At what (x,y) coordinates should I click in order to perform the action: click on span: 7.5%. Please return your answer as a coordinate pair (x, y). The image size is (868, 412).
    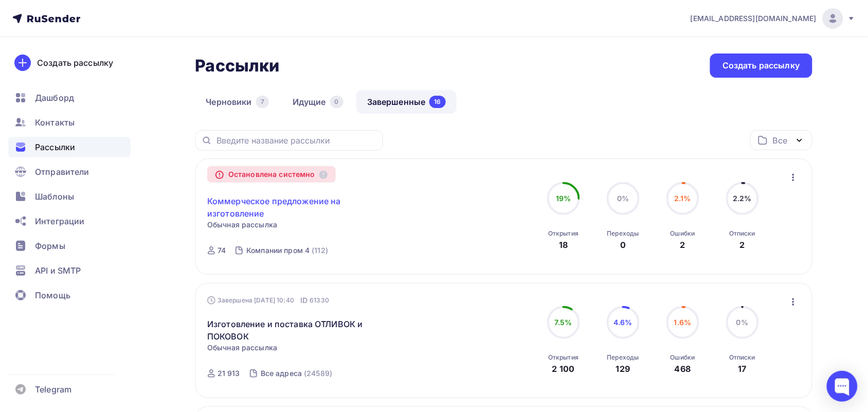
    Looking at the image, I should click on (563, 322).